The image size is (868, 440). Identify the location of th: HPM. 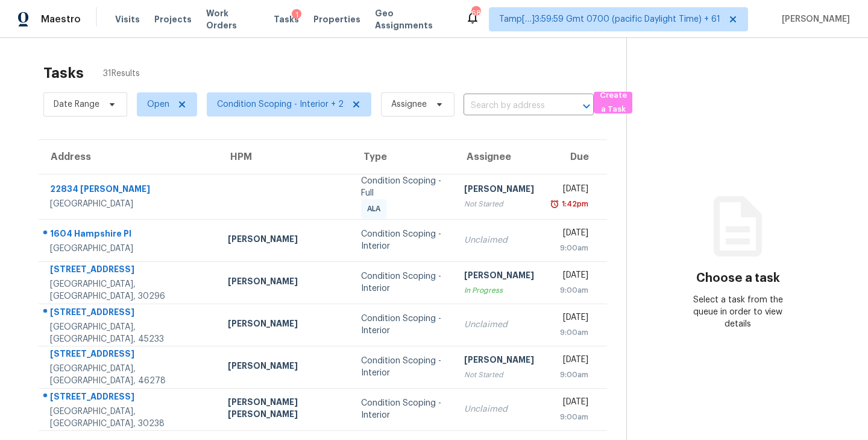
(284, 157).